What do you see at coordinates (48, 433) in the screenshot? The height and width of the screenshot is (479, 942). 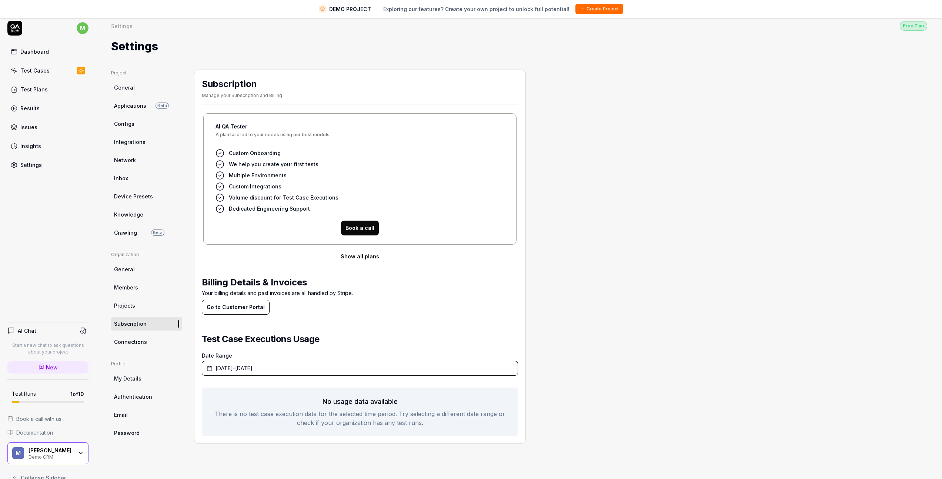 I see `a: Documentation` at bounding box center [48, 433].